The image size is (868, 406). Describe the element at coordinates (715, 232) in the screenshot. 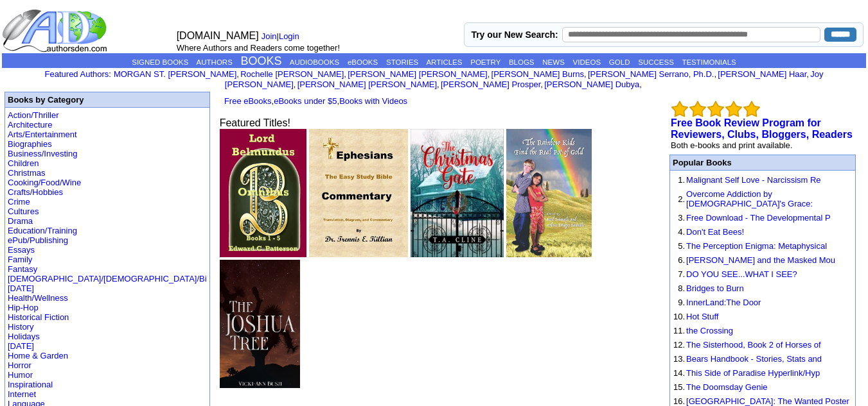

I see `a: Don't Eat Bees!` at that location.